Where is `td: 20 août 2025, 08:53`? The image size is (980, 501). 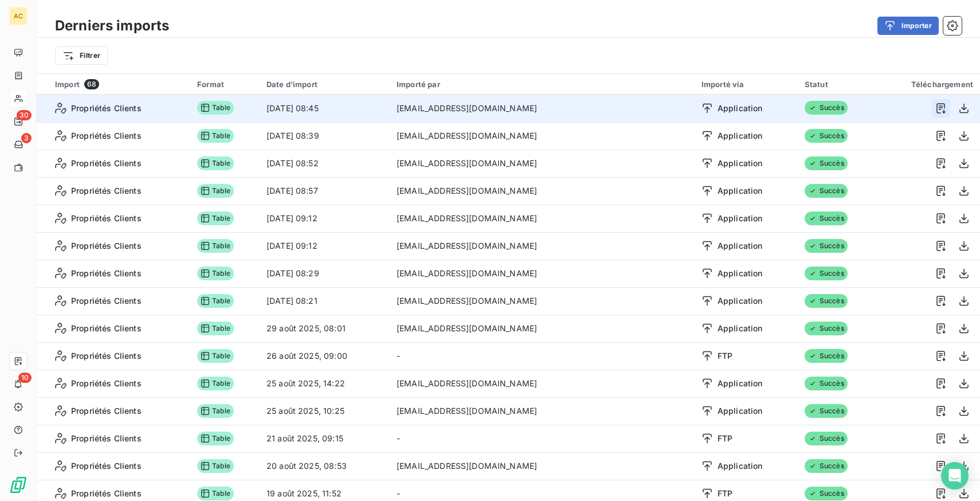 td: 20 août 2025, 08:53 is located at coordinates (325, 466).